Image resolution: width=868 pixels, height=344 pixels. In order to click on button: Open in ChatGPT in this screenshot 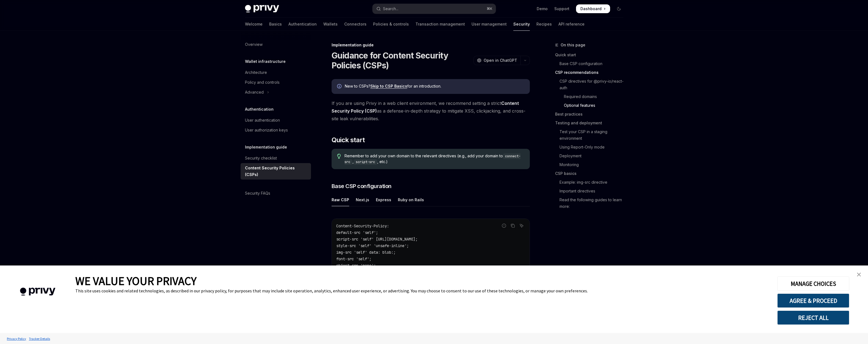, I will do `click(497, 60)`.